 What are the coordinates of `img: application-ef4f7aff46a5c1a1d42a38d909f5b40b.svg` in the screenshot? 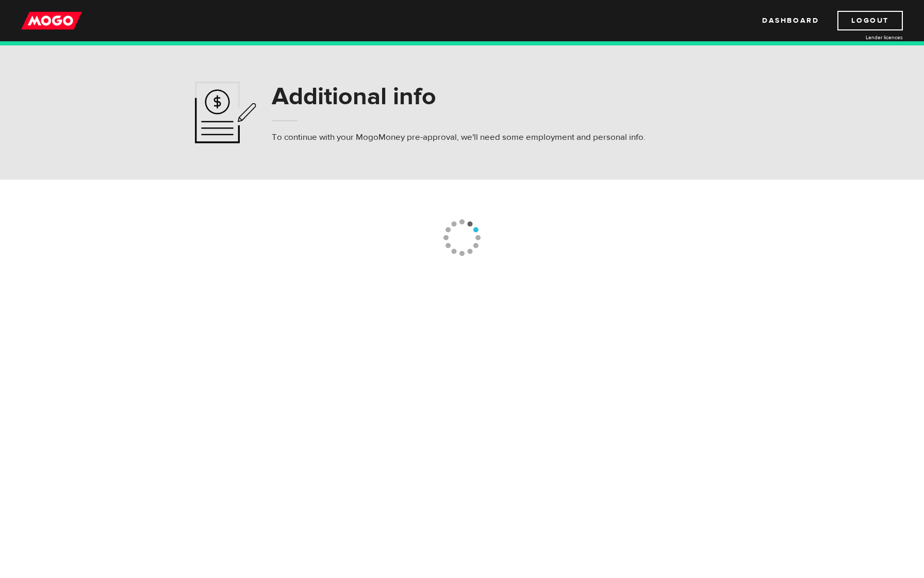 It's located at (225, 113).